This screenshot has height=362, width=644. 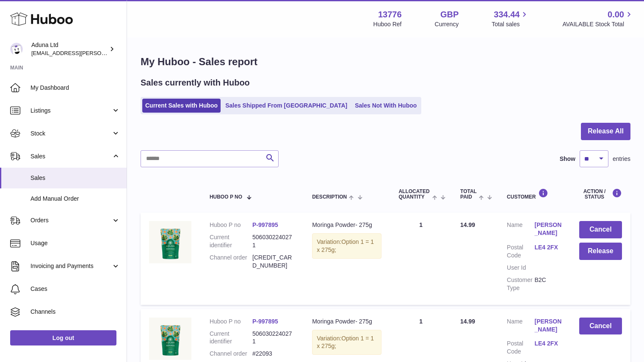 What do you see at coordinates (69, 49) in the screenshot?
I see `div: Aduna Ltd` at bounding box center [69, 49].